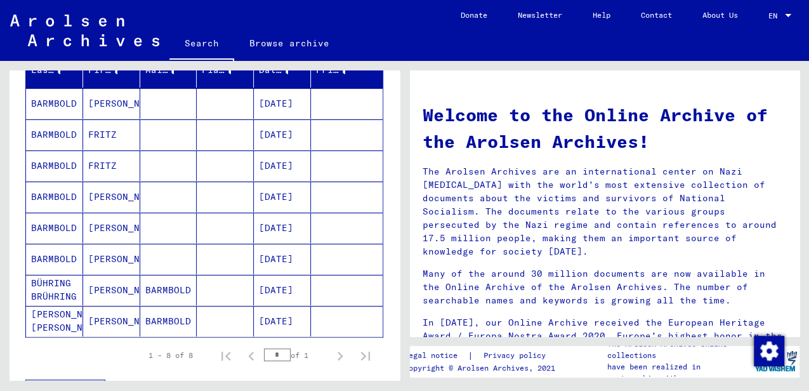 Image resolution: width=809 pixels, height=391 pixels. Describe the element at coordinates (678, 350) in the screenshot. I see `p: The Arolsen Archives online collections` at that location.